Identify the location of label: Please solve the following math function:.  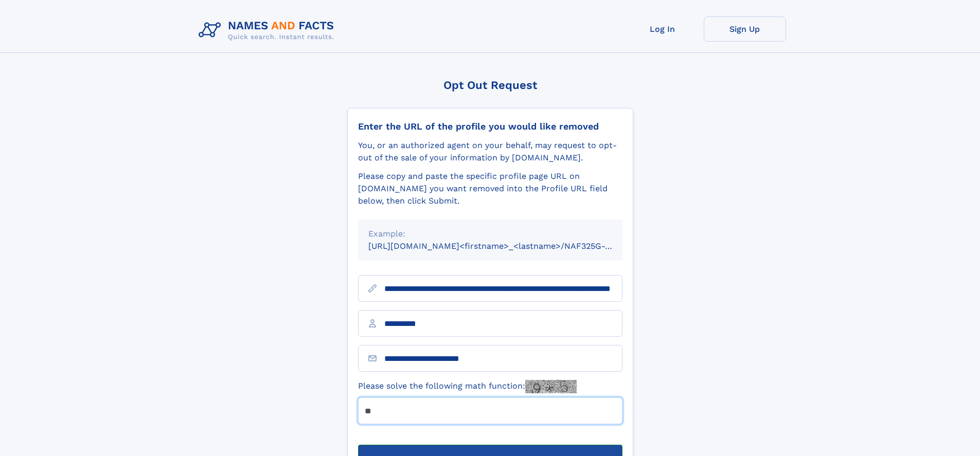
(468, 387).